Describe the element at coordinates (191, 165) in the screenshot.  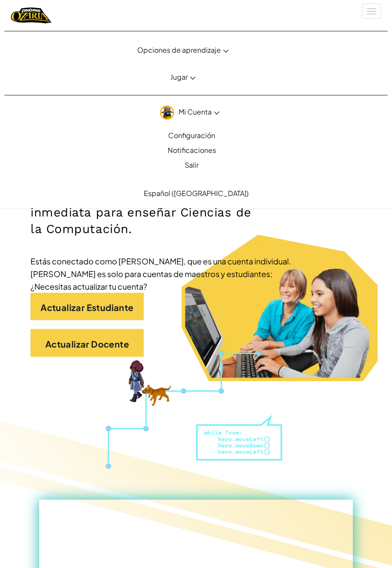
I see `font: Salir` at that location.